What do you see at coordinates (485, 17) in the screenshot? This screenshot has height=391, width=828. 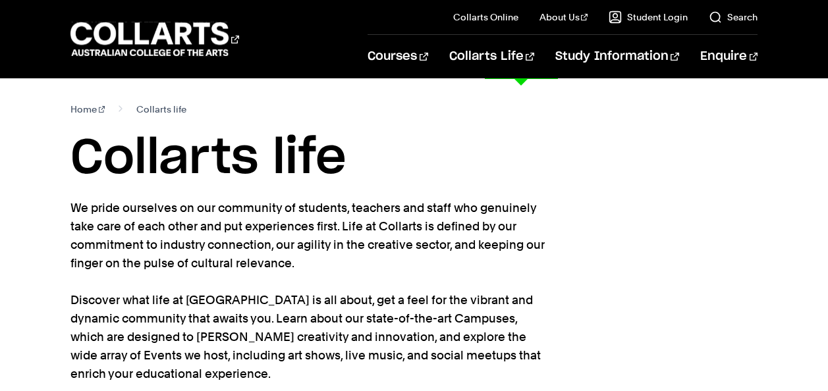 I see `a: Collarts Online` at bounding box center [485, 17].